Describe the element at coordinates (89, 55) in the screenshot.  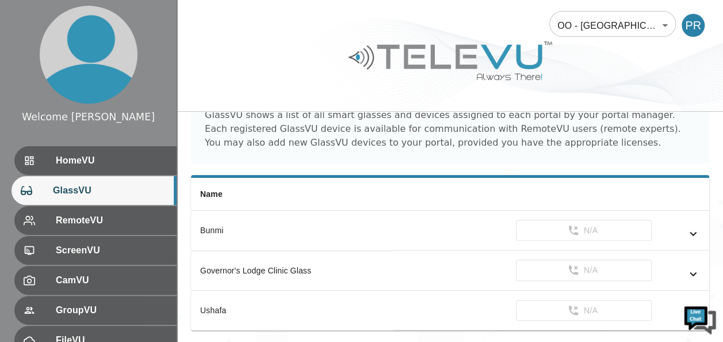
I see `img: profile.png` at that location.